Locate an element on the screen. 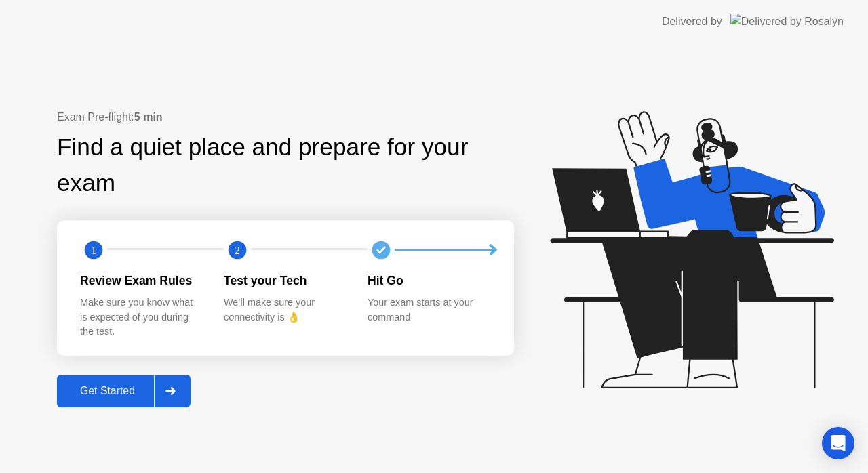 The image size is (868, 473). text: 2 is located at coordinates (237, 249).